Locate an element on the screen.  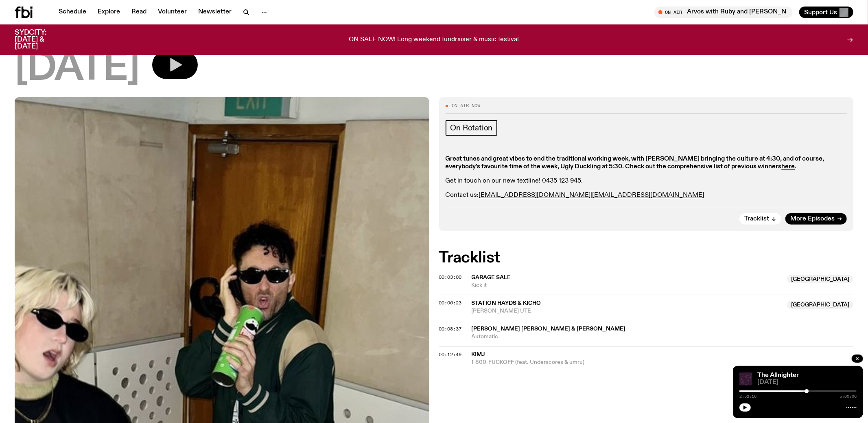
p: Contact us: | is located at coordinates (647, 195).